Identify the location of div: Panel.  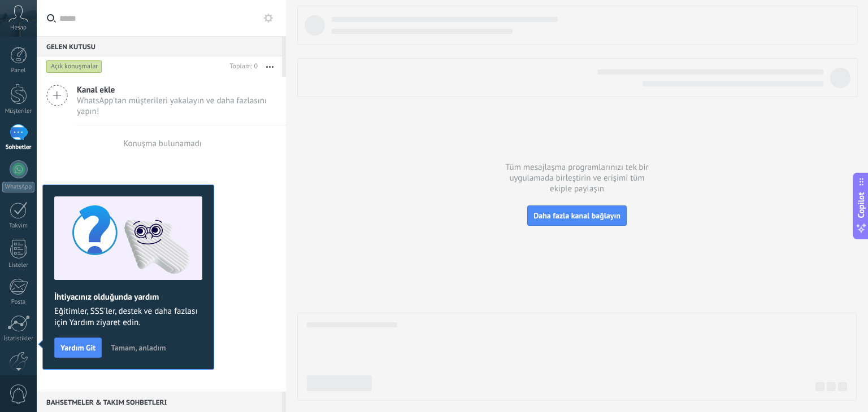
(19, 71).